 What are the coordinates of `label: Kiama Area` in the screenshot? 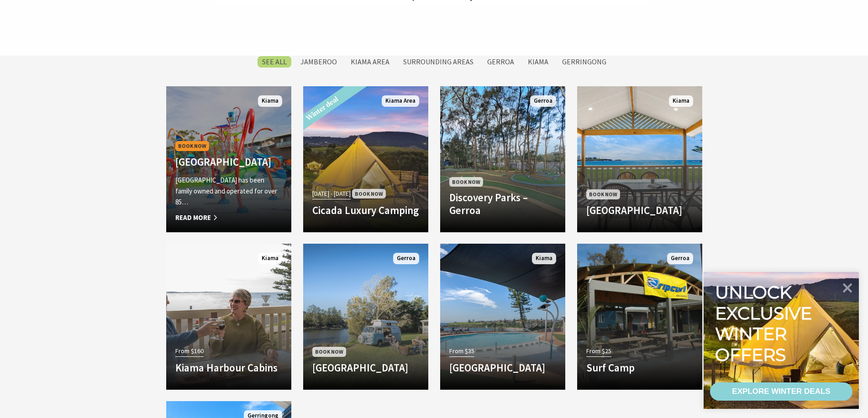 It's located at (369, 61).